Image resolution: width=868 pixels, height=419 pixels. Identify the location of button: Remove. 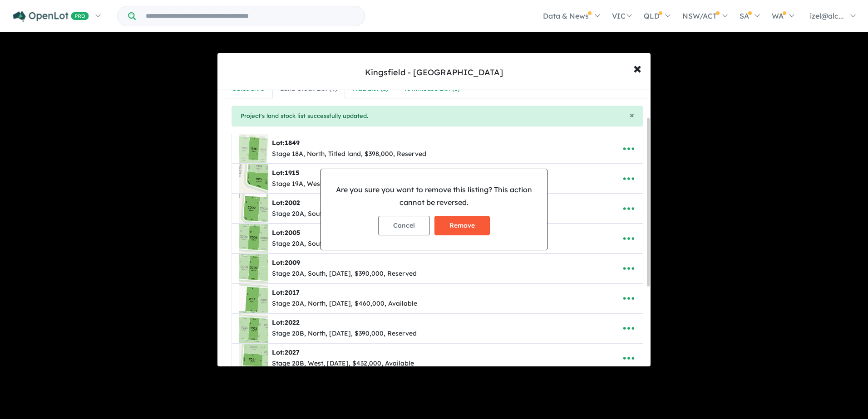
(462, 225).